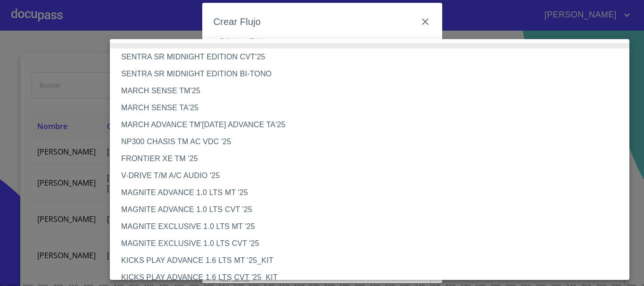 Image resolution: width=644 pixels, height=286 pixels. I want to click on li: MAGNITE ADVANCE 1.0 LTS CVT '25, so click(372, 209).